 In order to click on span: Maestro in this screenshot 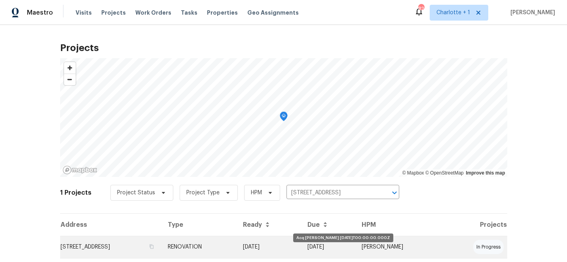, I will do `click(40, 13)`.